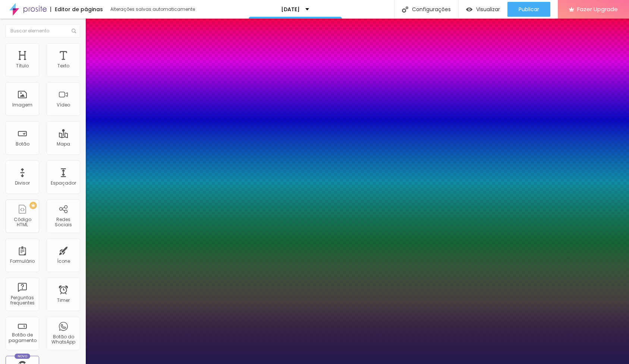 This screenshot has height=364, width=629. What do you see at coordinates (23, 261) in the screenshot?
I see `div: Formulário` at bounding box center [23, 261].